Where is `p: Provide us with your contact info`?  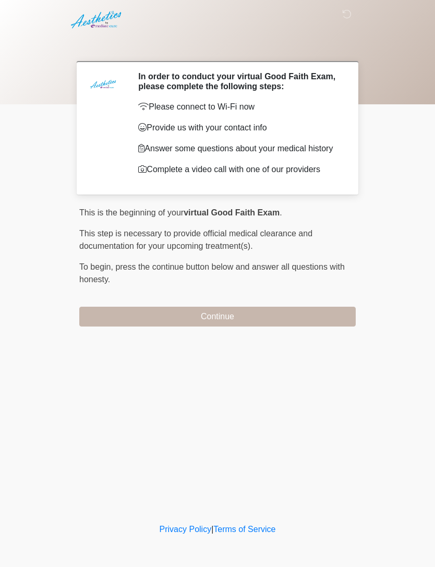
p: Provide us with your contact info is located at coordinates (239, 128).